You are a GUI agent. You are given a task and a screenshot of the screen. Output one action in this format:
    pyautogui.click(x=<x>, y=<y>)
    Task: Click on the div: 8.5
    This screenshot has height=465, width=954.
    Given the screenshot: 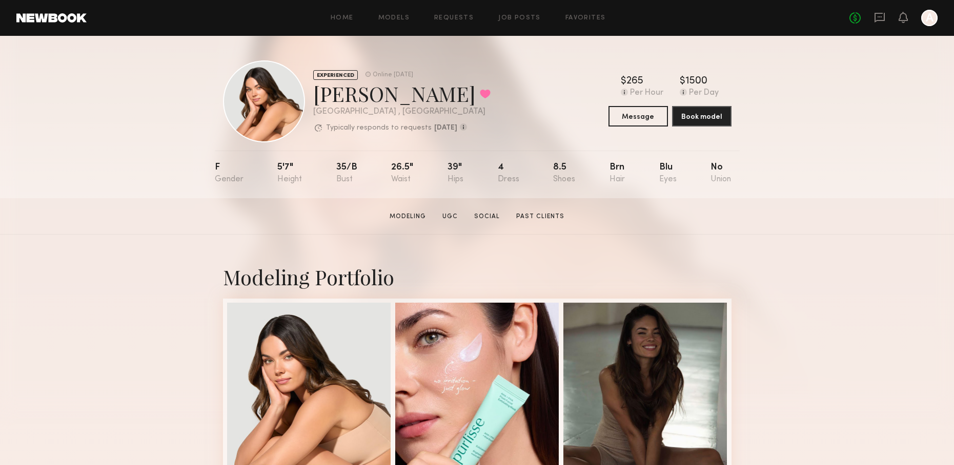 What is the action you would take?
    pyautogui.click(x=564, y=173)
    